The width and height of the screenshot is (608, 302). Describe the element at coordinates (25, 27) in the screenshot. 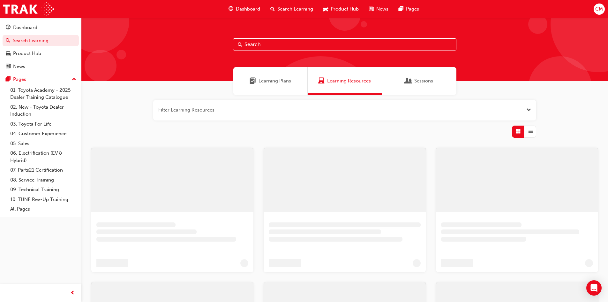

I see `div: Dashboard` at that location.